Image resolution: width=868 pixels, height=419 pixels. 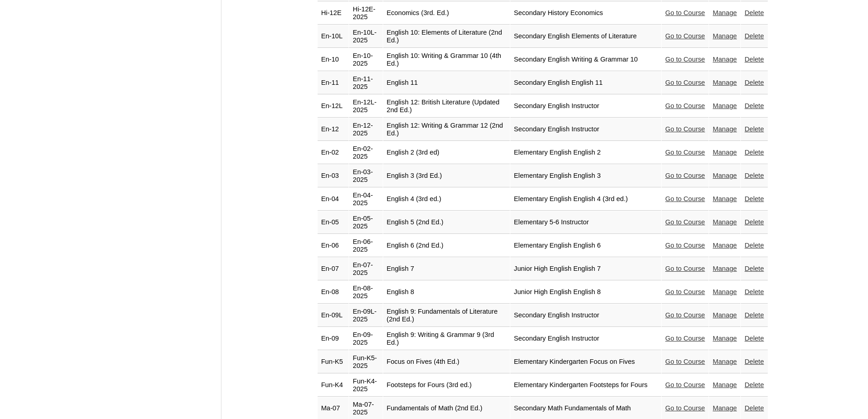 What do you see at coordinates (333, 13) in the screenshot?
I see `td: Hi-12E` at bounding box center [333, 13].